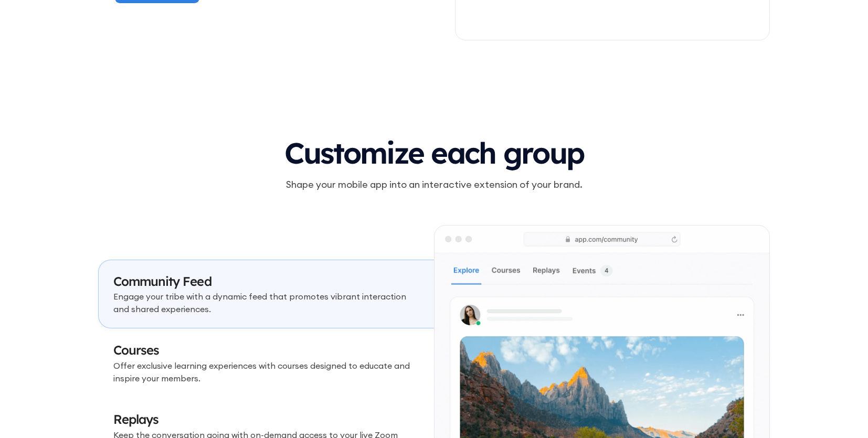 The height and width of the screenshot is (438, 868). I want to click on h3: Community Feed, so click(266, 282).